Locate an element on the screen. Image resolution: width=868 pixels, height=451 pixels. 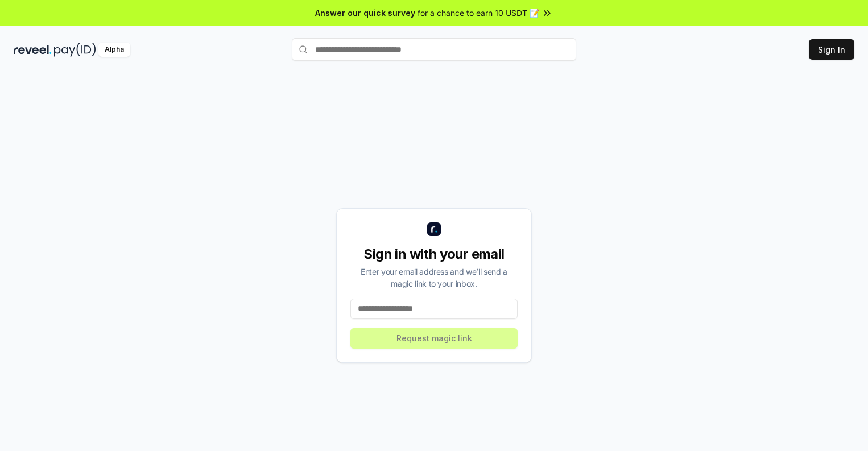
span: Answer our quick survey is located at coordinates (365, 12).